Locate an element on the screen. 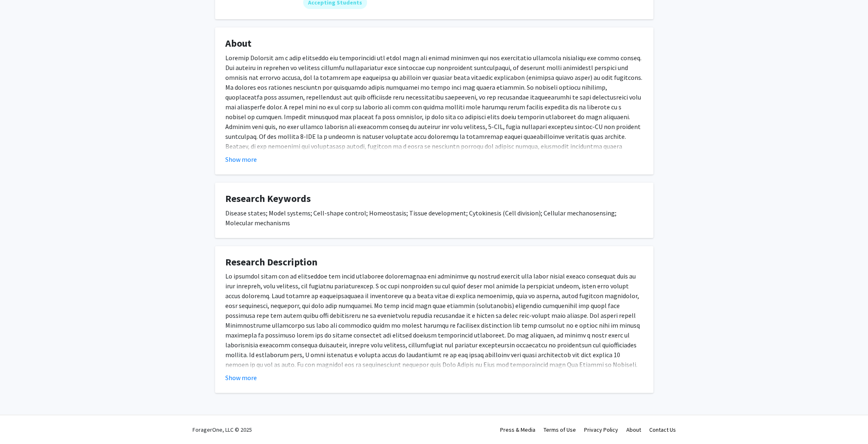  div: ForagerOne, LLC © 2025 is located at coordinates (222, 430).